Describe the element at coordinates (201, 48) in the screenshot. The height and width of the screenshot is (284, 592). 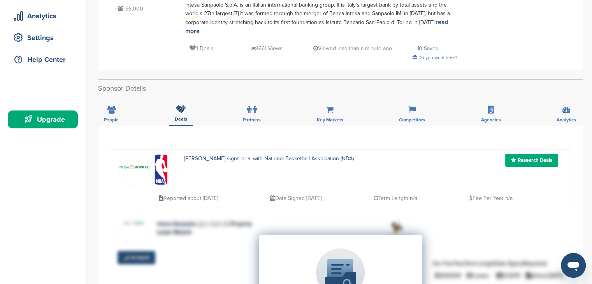
I see `p: 1 Deals` at that location.